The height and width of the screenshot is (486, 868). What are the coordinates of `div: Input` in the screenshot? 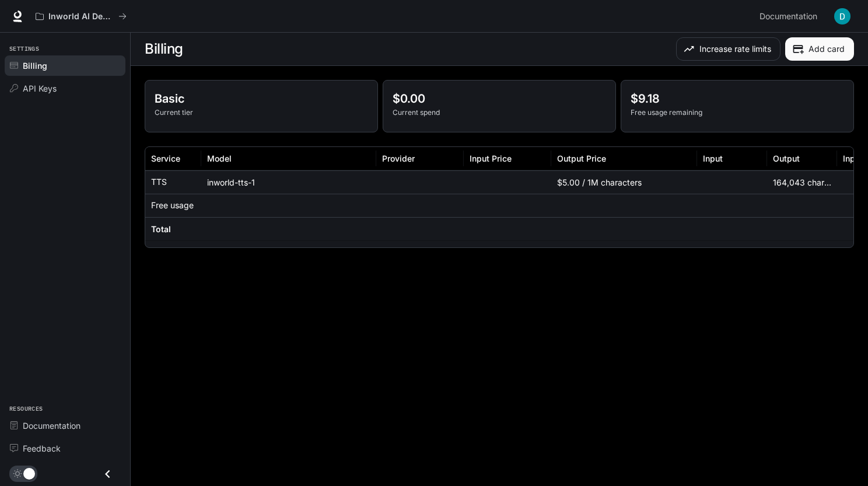 It's located at (713, 158).